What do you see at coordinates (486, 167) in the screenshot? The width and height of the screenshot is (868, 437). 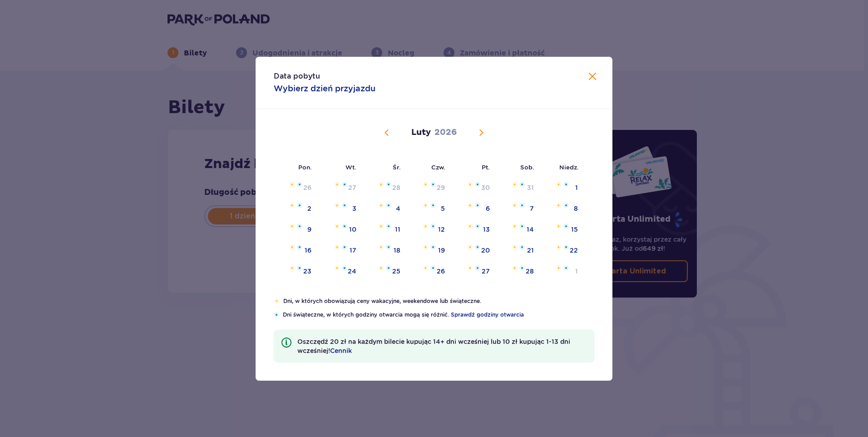 I see `small: Pt.` at bounding box center [486, 167].